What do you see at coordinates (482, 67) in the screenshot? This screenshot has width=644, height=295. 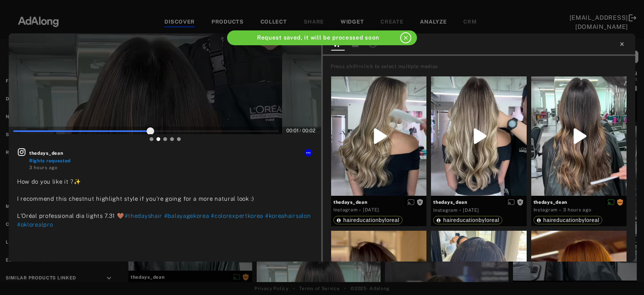 I see `div: Press shift+click to select multiple medias` at bounding box center [482, 67].